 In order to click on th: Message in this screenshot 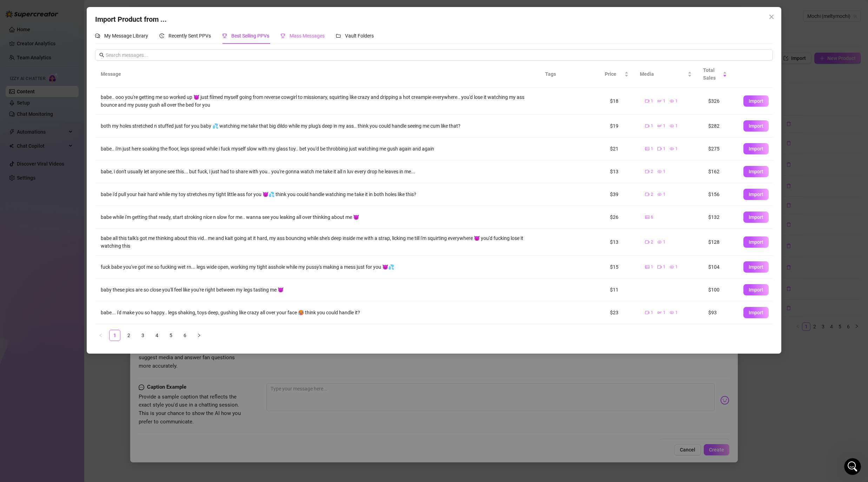, I will do `click(317, 74)`.